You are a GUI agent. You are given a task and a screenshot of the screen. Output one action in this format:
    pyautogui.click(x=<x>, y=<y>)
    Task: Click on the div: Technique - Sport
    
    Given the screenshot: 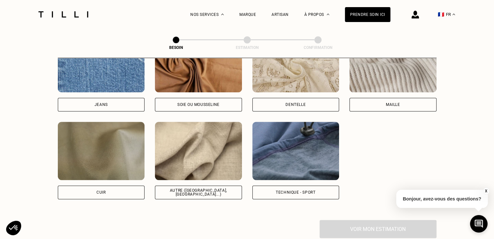 What is the action you would take?
    pyautogui.click(x=295, y=193)
    